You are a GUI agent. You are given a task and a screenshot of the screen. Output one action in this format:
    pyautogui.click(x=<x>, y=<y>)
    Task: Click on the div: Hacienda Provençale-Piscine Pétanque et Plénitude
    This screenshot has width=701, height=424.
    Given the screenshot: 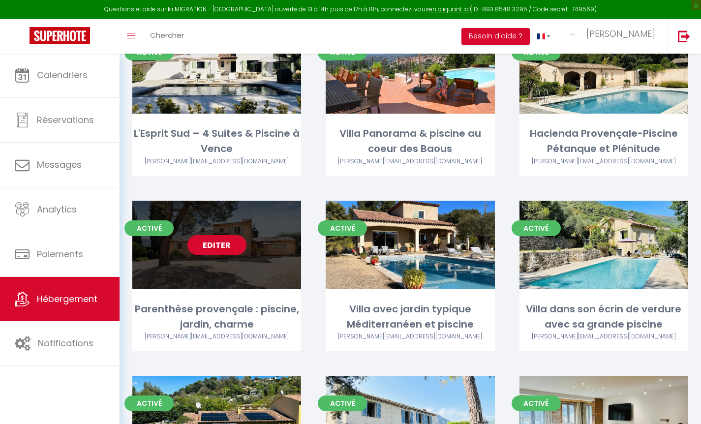 What is the action you would take?
    pyautogui.click(x=604, y=141)
    